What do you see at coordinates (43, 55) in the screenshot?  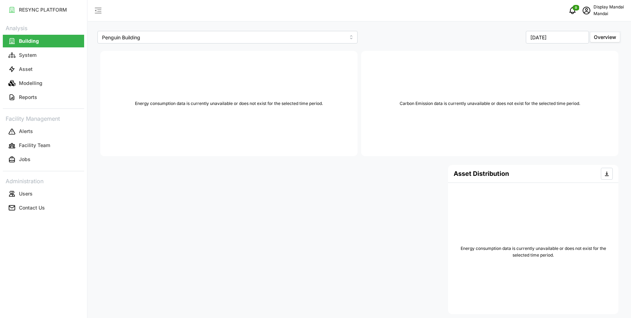 I see `a: System` at bounding box center [43, 55].